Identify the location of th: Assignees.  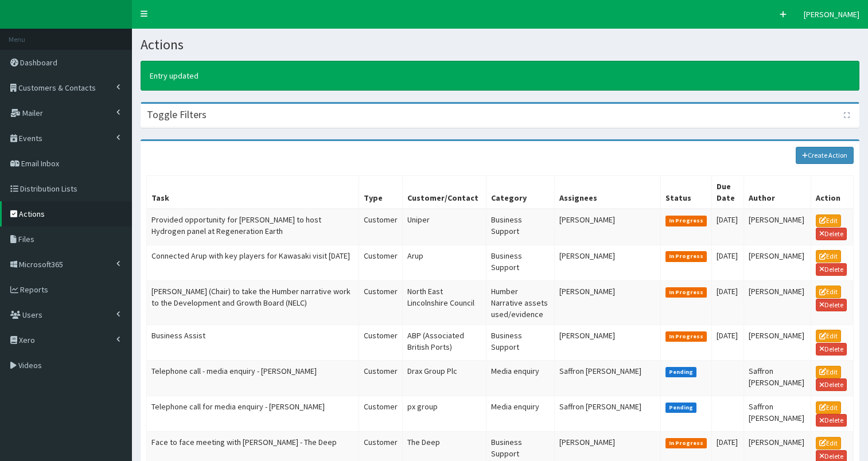
(607, 193).